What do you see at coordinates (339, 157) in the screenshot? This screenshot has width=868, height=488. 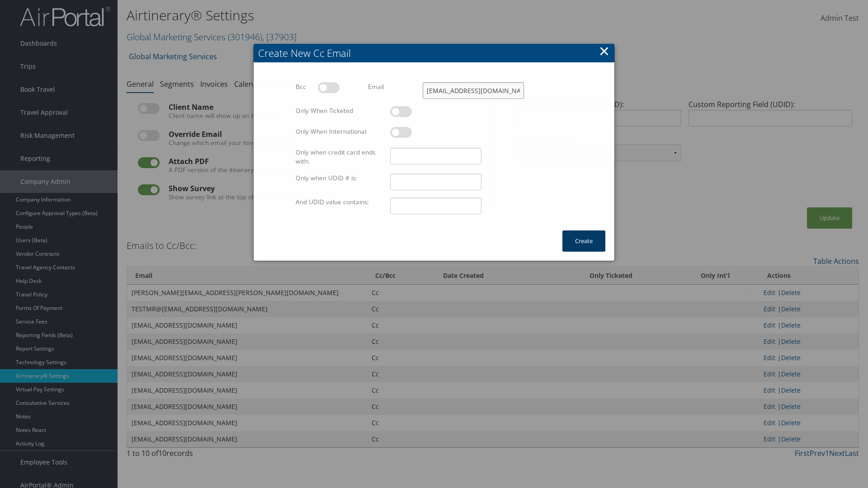 I see `label: Only when credit card ends with:` at bounding box center [339, 157].